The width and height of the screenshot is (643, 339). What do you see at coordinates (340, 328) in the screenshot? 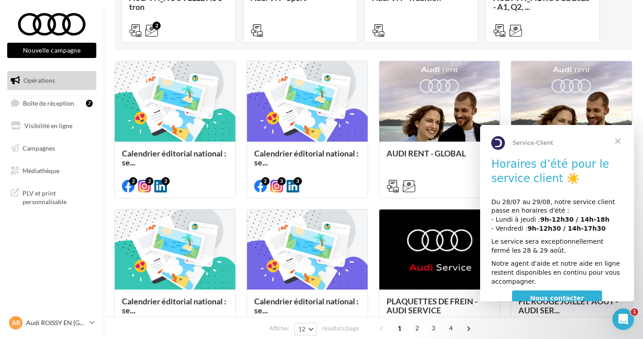
I see `span: résultats/page` at bounding box center [340, 328].